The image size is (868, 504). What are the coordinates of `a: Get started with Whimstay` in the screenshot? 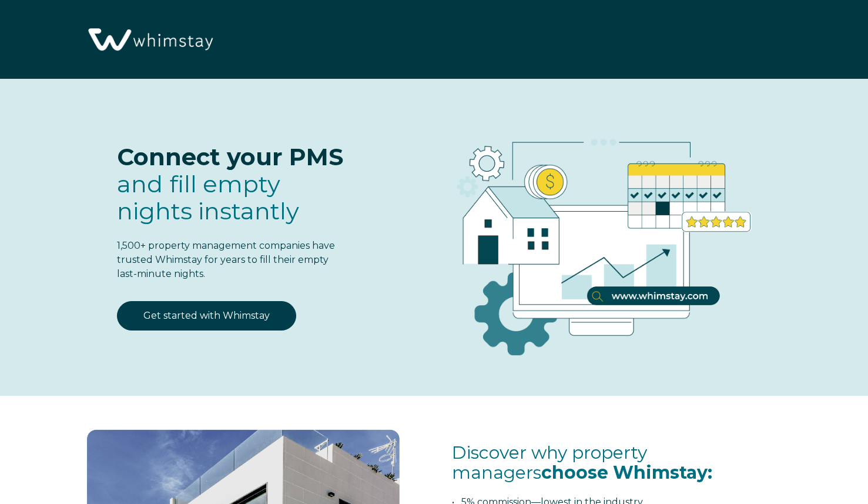 It's located at (206, 316).